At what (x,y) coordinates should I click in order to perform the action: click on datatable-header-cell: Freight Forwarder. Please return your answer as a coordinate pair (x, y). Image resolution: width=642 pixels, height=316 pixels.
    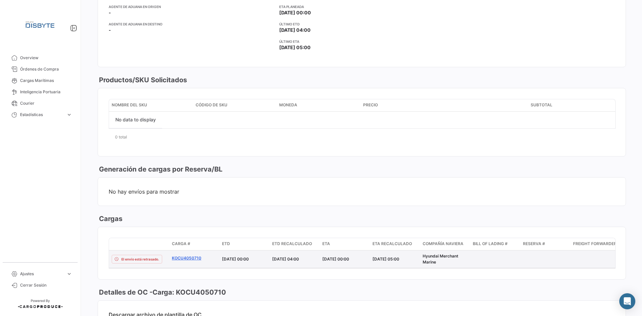
    Looking at the image, I should click on (595, 244).